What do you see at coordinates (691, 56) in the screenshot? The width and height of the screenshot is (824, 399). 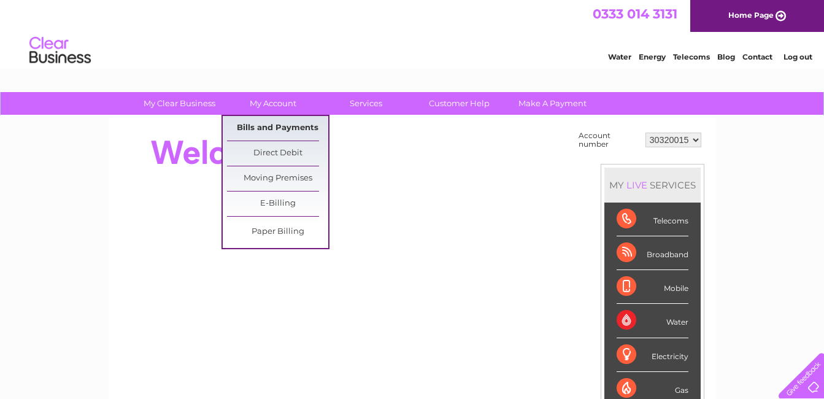 I see `a: Telecoms` at bounding box center [691, 56].